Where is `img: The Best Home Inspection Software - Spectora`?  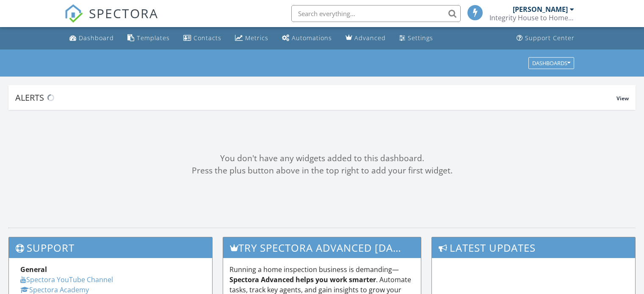 img: The Best Home Inspection Software - Spectora is located at coordinates (74, 14).